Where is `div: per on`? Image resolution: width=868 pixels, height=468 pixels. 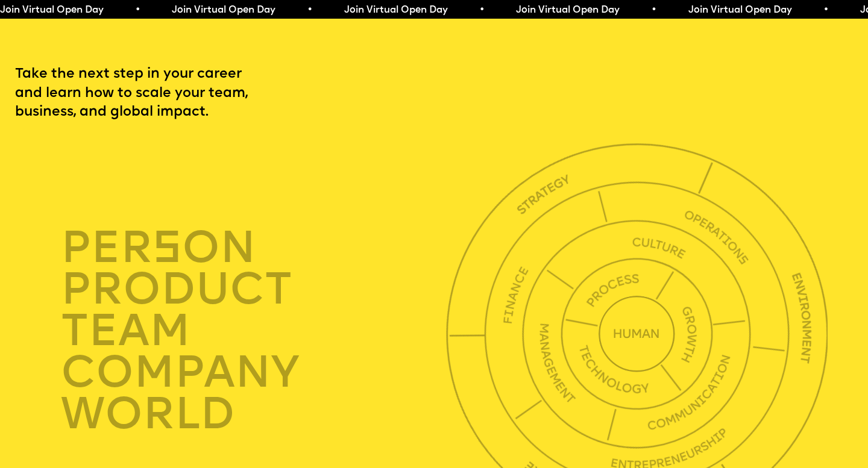 div: per on is located at coordinates (256, 247).